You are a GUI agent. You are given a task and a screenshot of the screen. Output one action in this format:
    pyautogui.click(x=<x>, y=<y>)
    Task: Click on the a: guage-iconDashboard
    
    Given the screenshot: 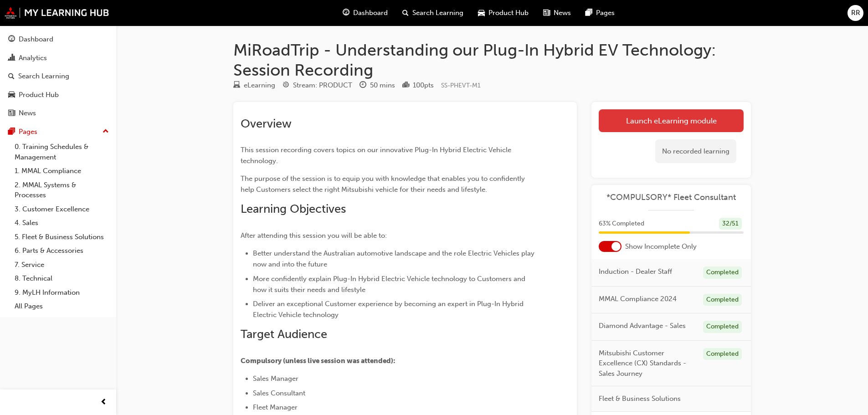 What is the action you would take?
    pyautogui.click(x=365, y=13)
    